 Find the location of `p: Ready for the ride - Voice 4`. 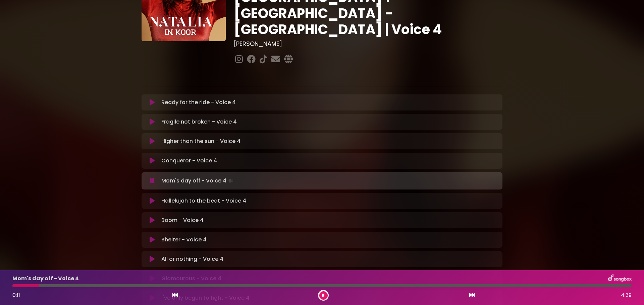

p: Ready for the ride - Voice 4 is located at coordinates (198, 103).